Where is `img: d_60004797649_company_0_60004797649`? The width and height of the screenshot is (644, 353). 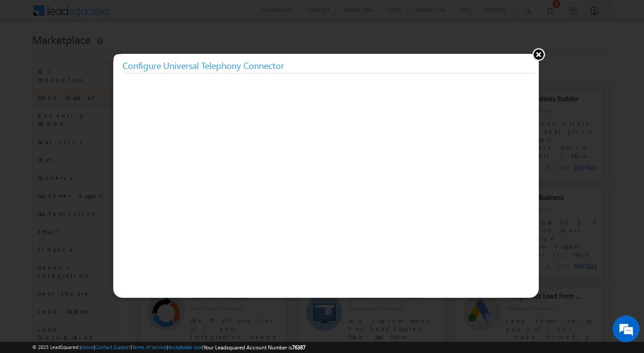 img: d_60004797649_company_0_60004797649 is located at coordinates (26, 53).